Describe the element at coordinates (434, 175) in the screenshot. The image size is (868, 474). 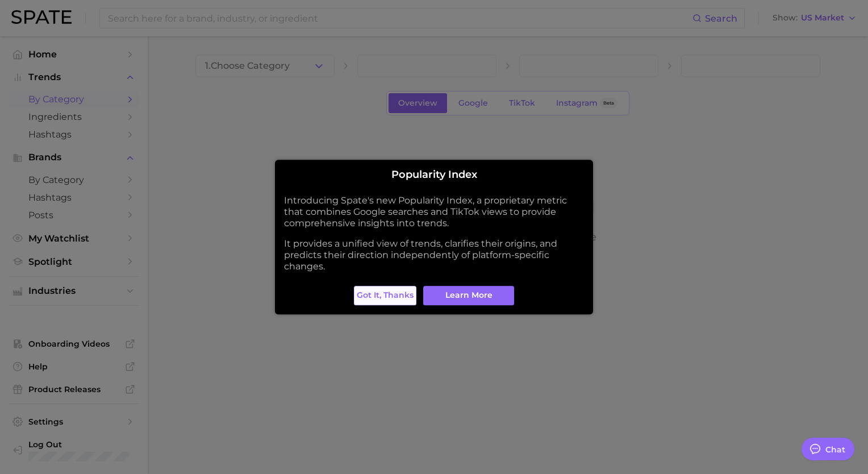
I see `h2: Popularity Index` at that location.